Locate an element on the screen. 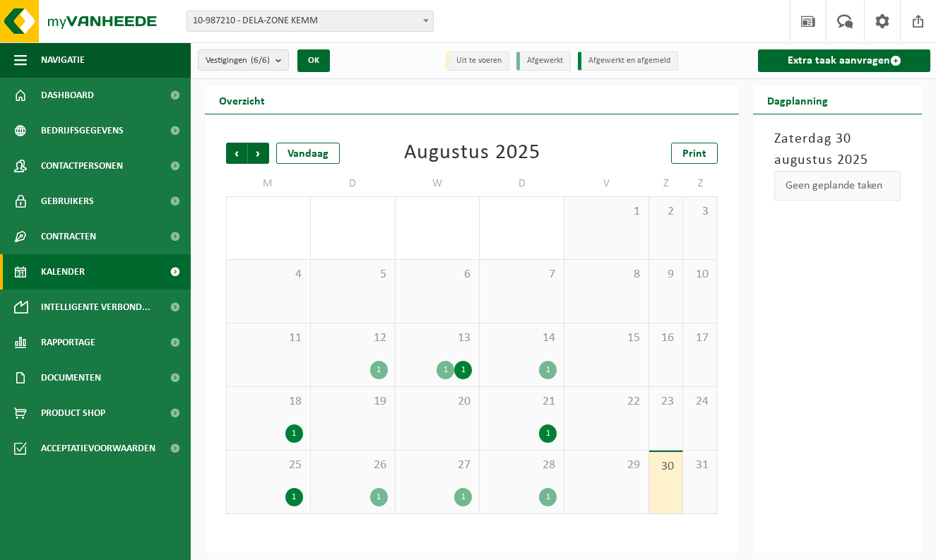  a: Print is located at coordinates (694, 153).